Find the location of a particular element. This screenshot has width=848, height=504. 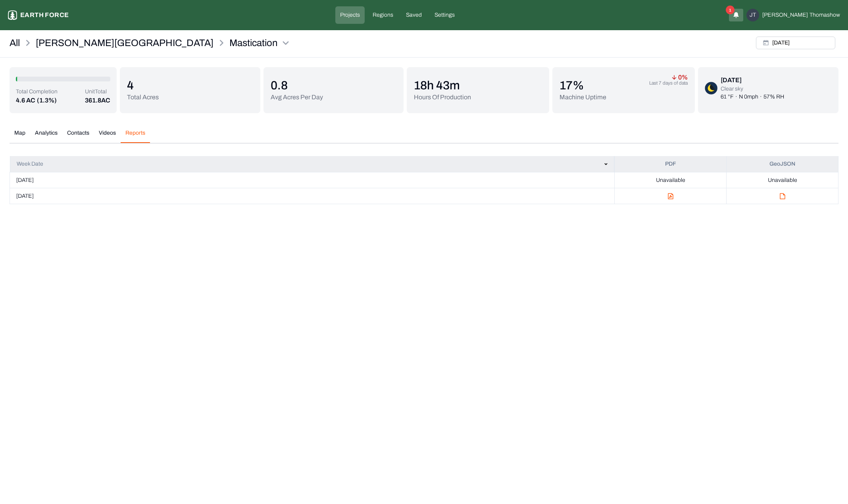

p: Avg Acres Per Day is located at coordinates (297, 97).